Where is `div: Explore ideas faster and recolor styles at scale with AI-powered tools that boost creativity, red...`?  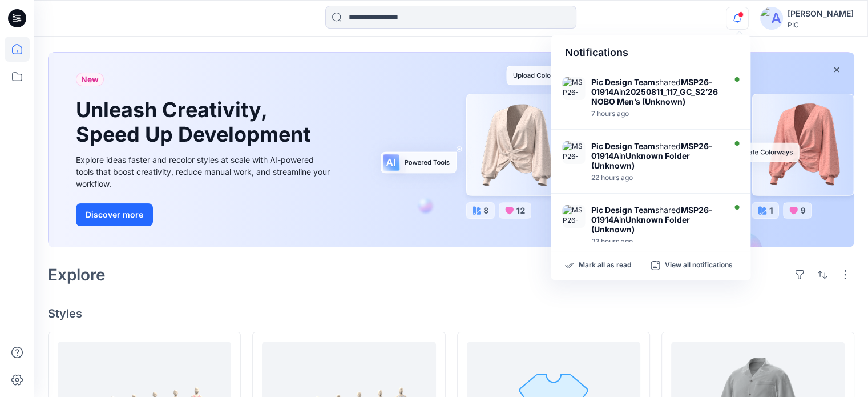 div: Explore ideas faster and recolor styles at scale with AI-powered tools that boost creativity, red... is located at coordinates (204, 172).